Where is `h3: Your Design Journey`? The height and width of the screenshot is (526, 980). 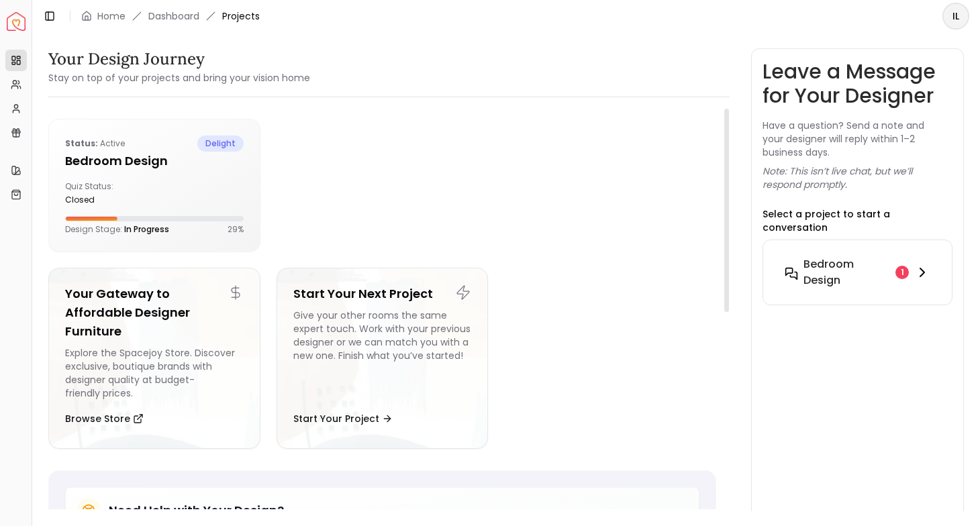
h3: Your Design Journey is located at coordinates (179, 59).